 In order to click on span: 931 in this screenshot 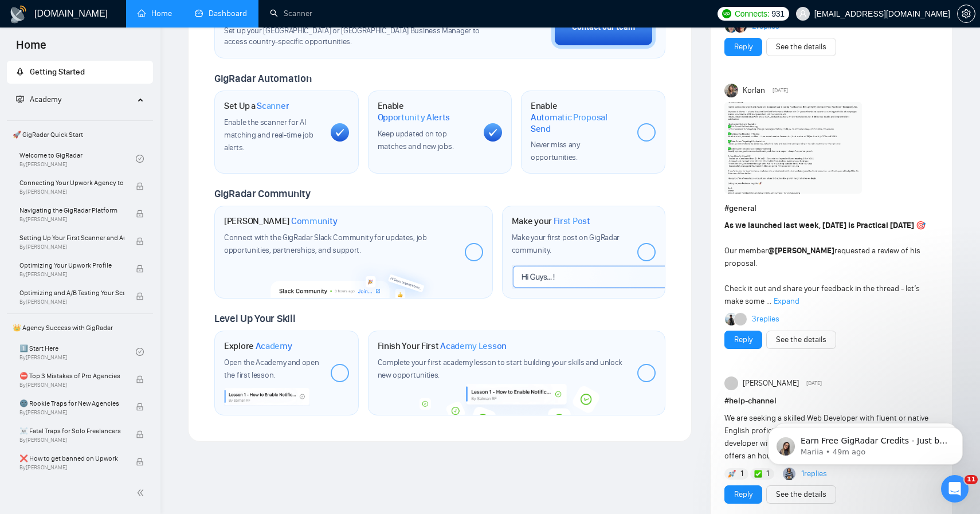, I will do `click(778, 14)`.